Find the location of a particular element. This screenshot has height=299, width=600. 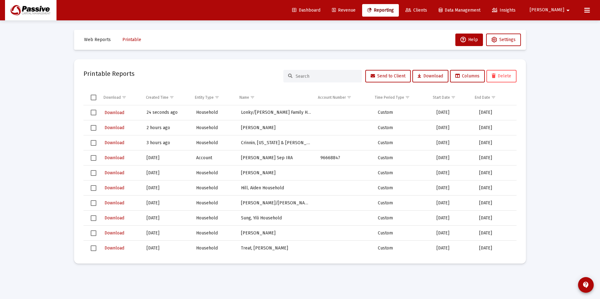

td: 2 hours ago is located at coordinates (167, 128).